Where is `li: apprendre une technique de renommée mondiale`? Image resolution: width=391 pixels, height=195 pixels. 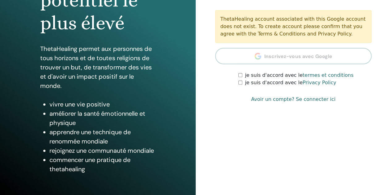
li: apprendre une technique de renommée mondiale is located at coordinates (102, 137).